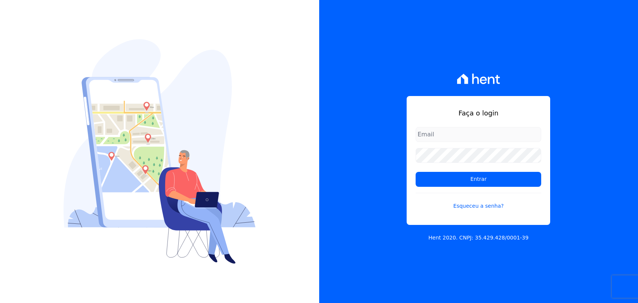 The width and height of the screenshot is (638, 303). Describe the element at coordinates (479, 202) in the screenshot. I see `a: Esqueceu a senha?` at that location.